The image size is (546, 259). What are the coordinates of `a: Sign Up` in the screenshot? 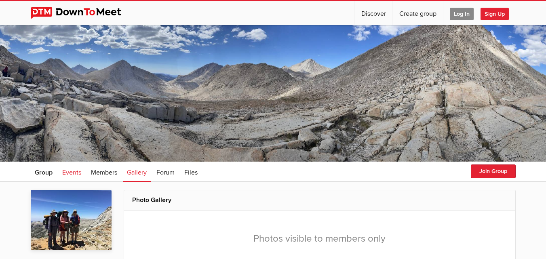 It's located at (498, 13).